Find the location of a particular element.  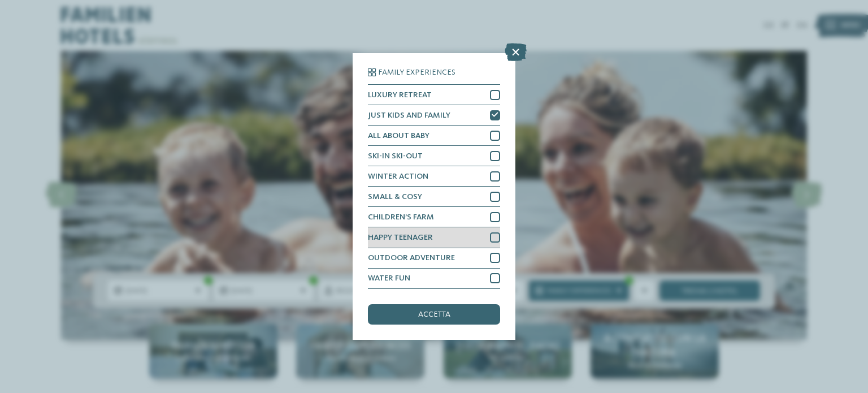

span: SKI-IN SKI-OUT is located at coordinates (395, 156).